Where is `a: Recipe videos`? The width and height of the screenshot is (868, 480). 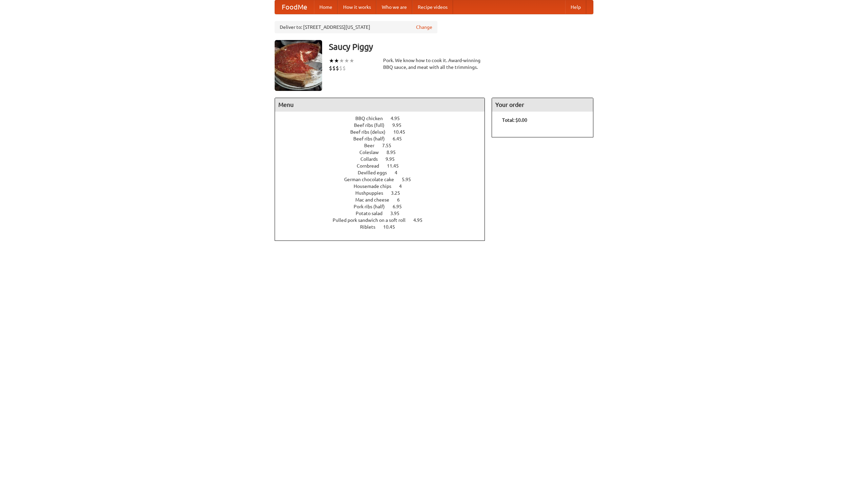 a: Recipe videos is located at coordinates (433, 7).